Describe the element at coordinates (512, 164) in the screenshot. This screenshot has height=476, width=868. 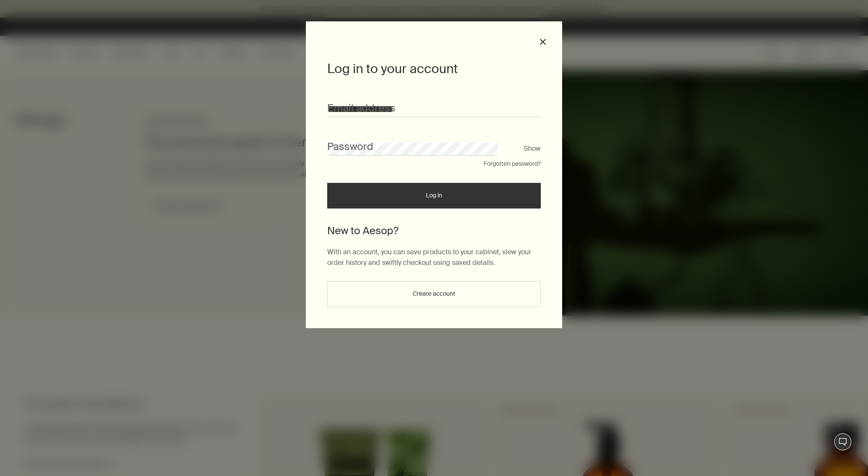
I see `button: Forgotten password?` at that location.